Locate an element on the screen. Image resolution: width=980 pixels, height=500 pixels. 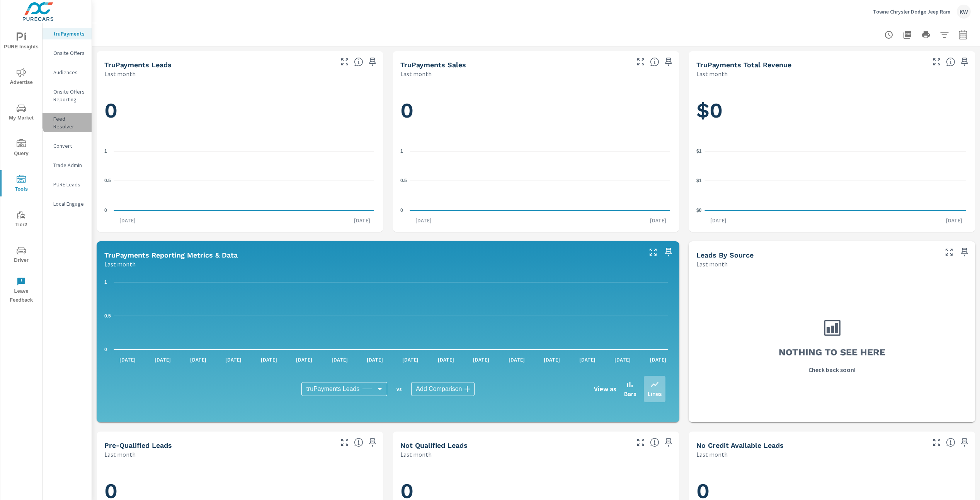
span: Tier2 is located at coordinates (21, 220).